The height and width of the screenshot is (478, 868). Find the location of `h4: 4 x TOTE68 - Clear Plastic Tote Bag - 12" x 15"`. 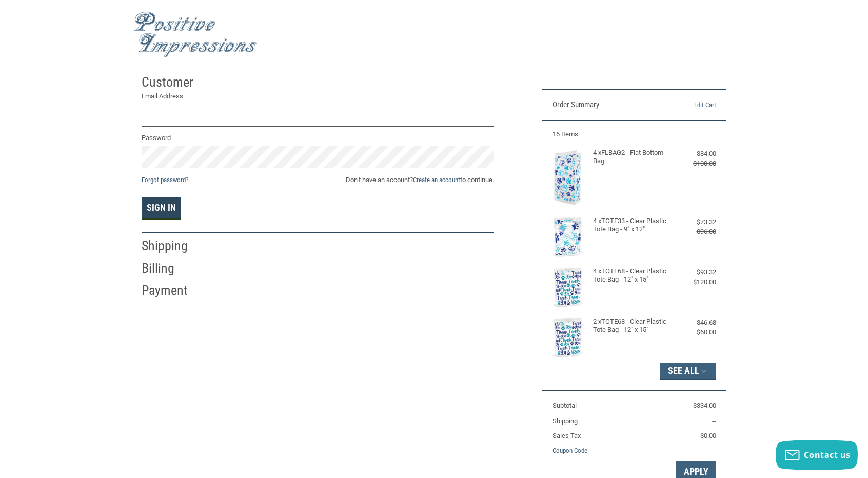

h4: 4 x TOTE68 - Clear Plastic Tote Bag - 12" x 15" is located at coordinates (632, 276).